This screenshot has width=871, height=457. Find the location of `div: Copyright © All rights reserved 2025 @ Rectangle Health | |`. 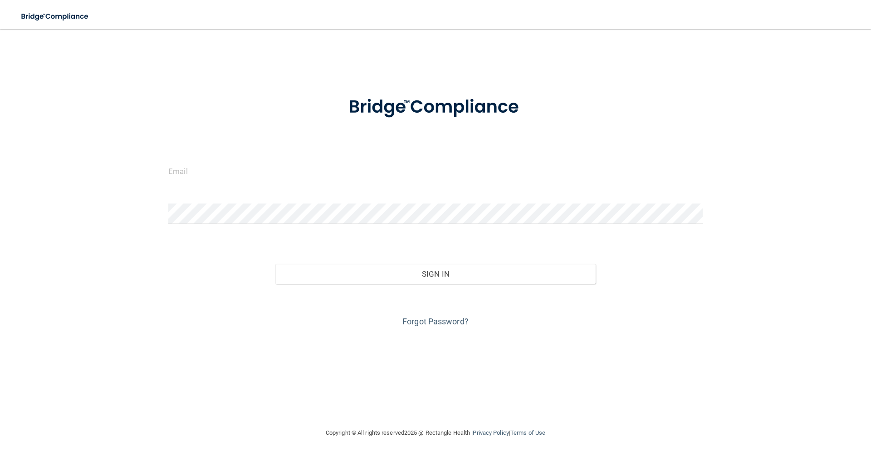

div: Copyright © All rights reserved 2025 @ Rectangle Health | | is located at coordinates (436, 432).